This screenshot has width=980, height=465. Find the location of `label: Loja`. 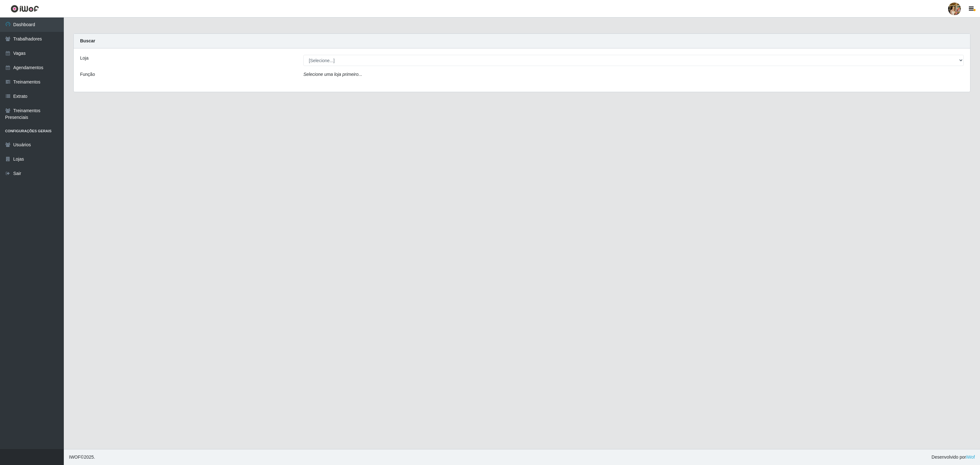

label: Loja is located at coordinates (84, 58).